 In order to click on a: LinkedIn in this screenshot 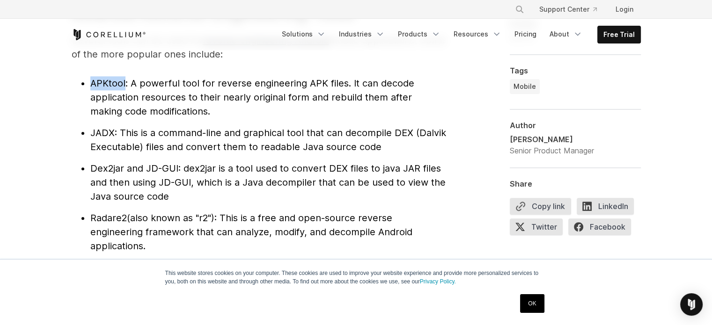, I will do `click(608, 208)`.